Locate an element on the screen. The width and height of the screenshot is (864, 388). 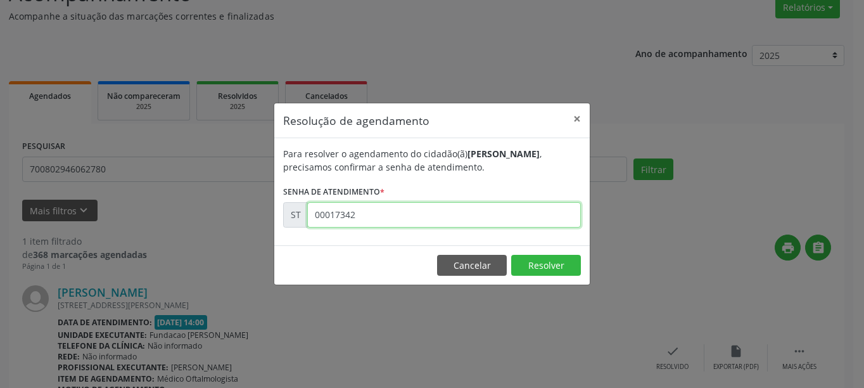
h5: Resolução de agendamento is located at coordinates (356, 120).